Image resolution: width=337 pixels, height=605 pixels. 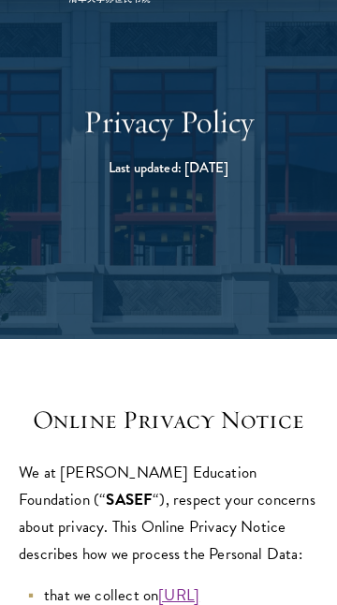 I want to click on h3: Online Privacy Notice, so click(x=168, y=419).